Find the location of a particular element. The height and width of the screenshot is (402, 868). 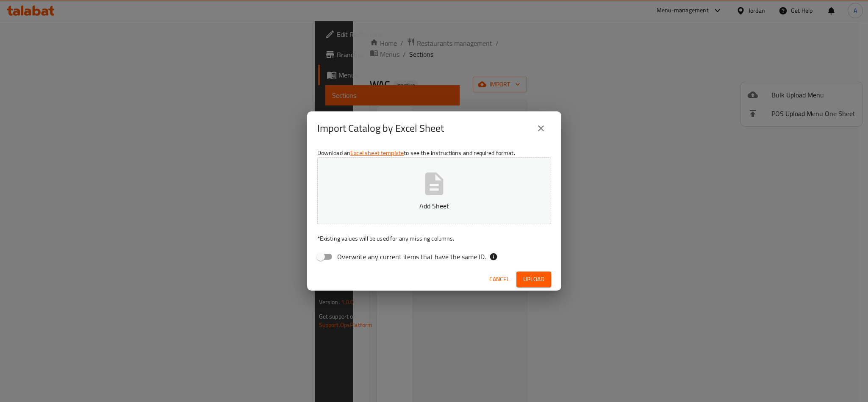

button: close is located at coordinates (541, 128).